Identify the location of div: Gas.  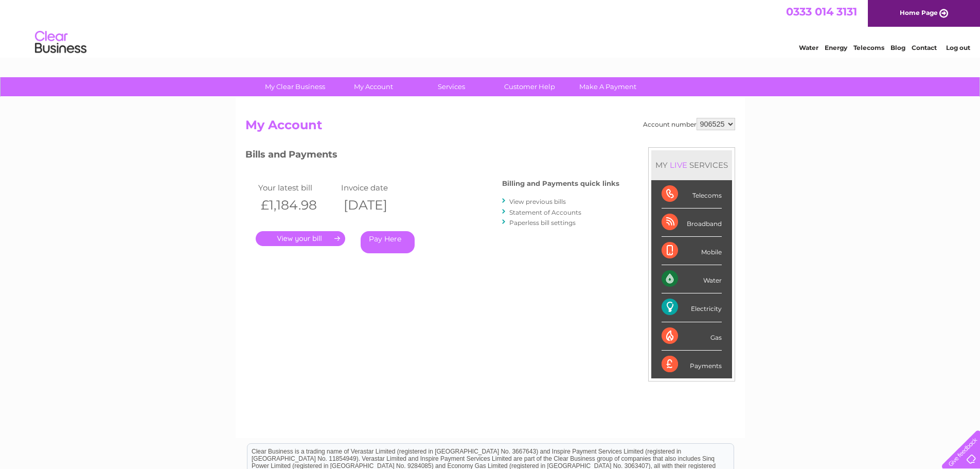
(691, 336).